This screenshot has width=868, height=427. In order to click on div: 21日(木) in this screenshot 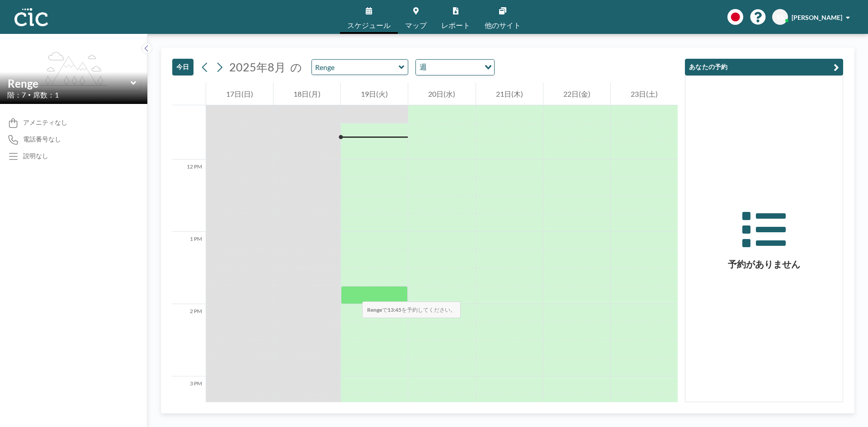, I will do `click(510, 94)`.